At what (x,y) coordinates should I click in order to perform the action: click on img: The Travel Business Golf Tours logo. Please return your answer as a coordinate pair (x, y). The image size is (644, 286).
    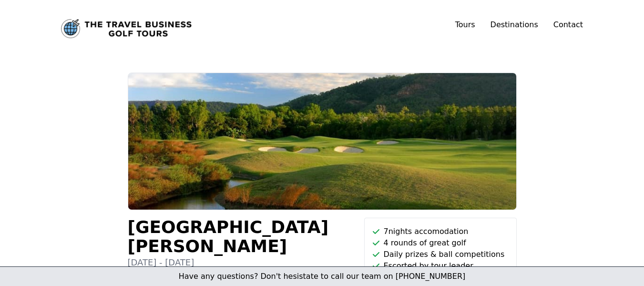
    Looking at the image, I should click on (126, 29).